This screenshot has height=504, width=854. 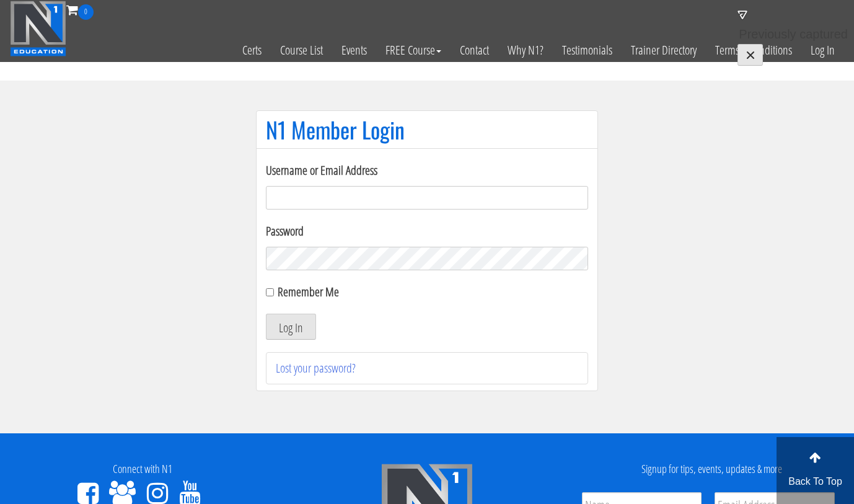 I want to click on label: Username or Email Address, so click(x=427, y=170).